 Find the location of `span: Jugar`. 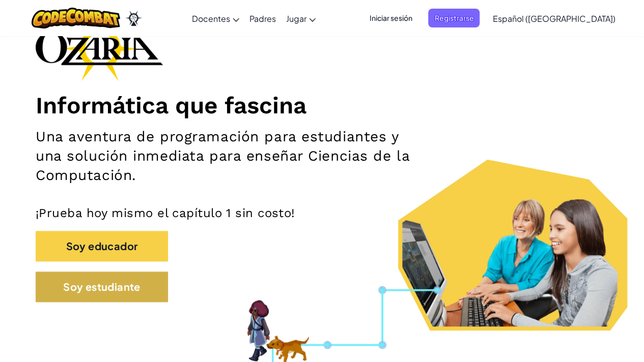

span: Jugar is located at coordinates (296, 18).